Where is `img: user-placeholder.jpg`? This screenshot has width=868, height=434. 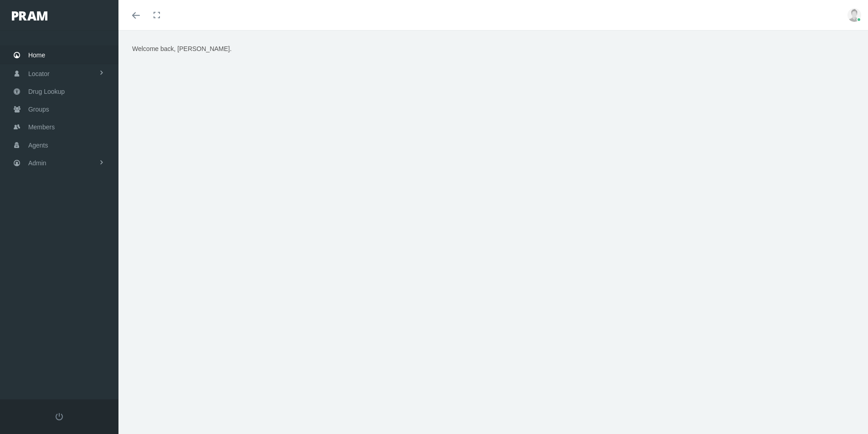
img: user-placeholder.jpg is located at coordinates (855, 15).